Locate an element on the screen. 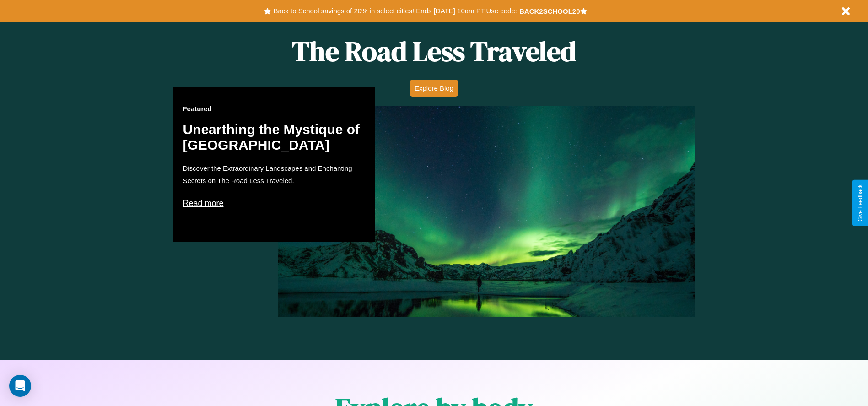 The image size is (868, 406). h1: The Road Less Traveled is located at coordinates (434, 51).